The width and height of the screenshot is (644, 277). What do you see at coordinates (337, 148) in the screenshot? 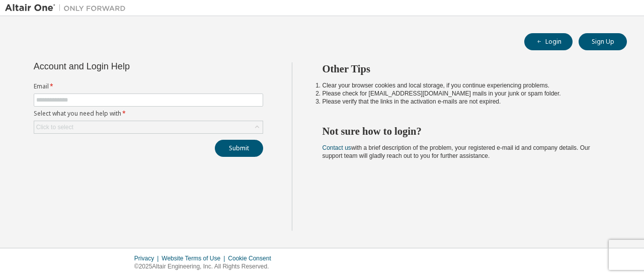
I see `a: Contact us` at bounding box center [337, 148].